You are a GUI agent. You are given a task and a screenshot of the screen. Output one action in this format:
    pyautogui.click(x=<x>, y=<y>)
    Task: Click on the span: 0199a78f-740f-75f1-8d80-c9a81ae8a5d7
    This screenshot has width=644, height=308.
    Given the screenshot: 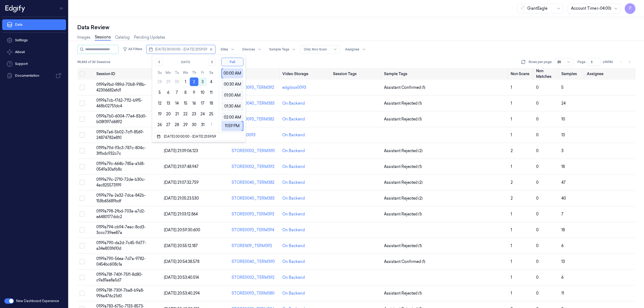 What is the action you would take?
    pyautogui.click(x=120, y=277)
    